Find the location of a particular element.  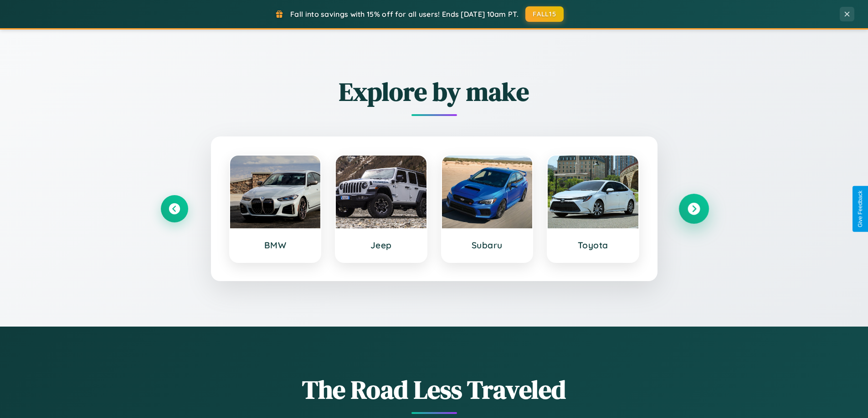

h2: Explore by make is located at coordinates (434, 91).